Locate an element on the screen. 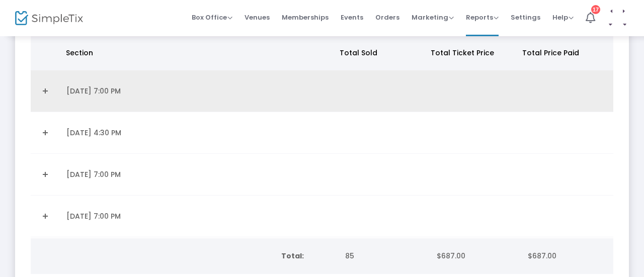  span: Reports is located at coordinates (481, 17).